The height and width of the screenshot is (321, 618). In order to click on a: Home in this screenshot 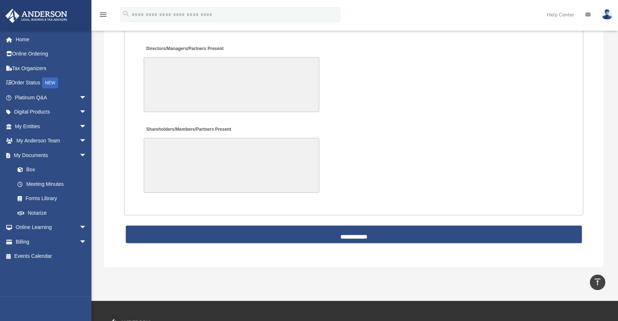, I will do `click(51, 39)`.